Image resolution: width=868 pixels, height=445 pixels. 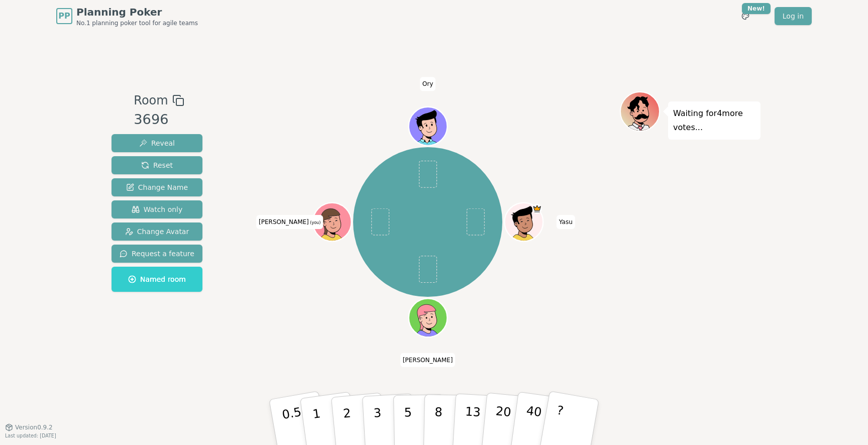 I want to click on span: No.1 planning poker tool for agile teams, so click(x=137, y=23).